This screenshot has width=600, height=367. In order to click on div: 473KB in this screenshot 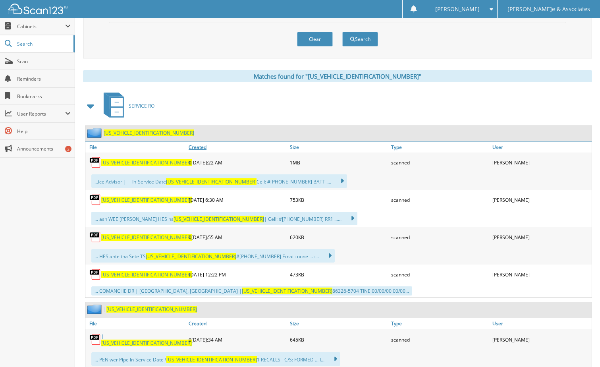, I will do `click(338, 274)`.